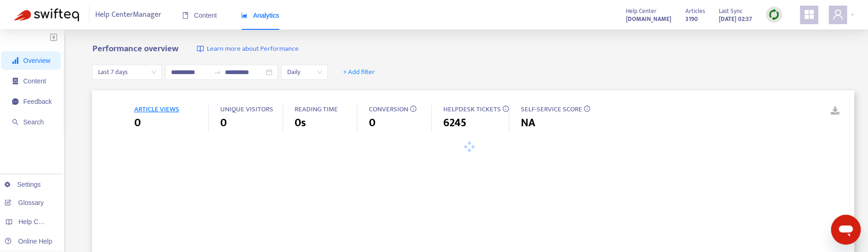  Describe the element at coordinates (731, 11) in the screenshot. I see `span: Last Sync` at that location.